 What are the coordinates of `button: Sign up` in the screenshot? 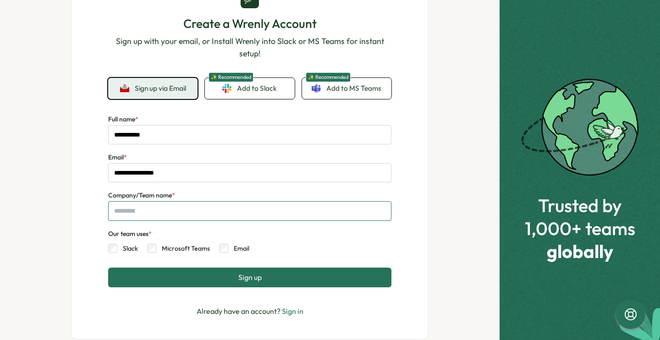 It's located at (250, 277).